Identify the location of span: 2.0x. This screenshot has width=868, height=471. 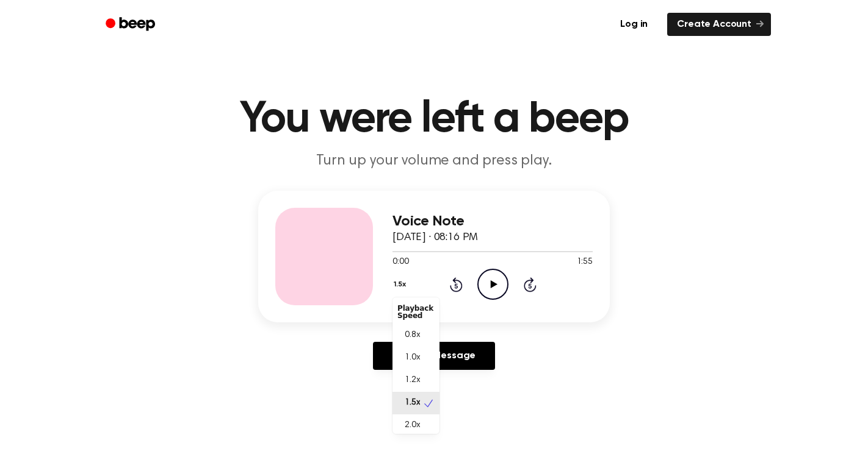
(412, 425).